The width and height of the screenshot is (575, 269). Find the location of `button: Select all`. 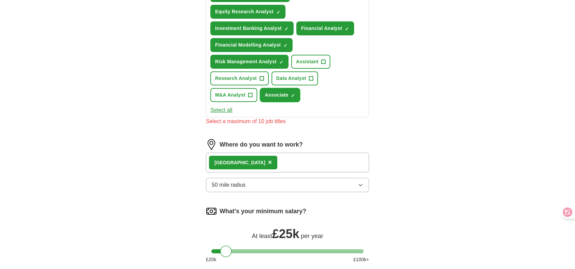

button: Select all is located at coordinates (221, 110).